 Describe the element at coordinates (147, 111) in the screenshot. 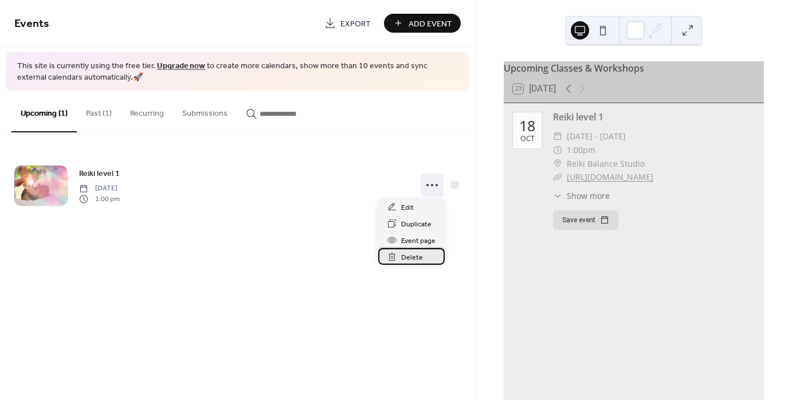

I see `button: Recurring` at that location.